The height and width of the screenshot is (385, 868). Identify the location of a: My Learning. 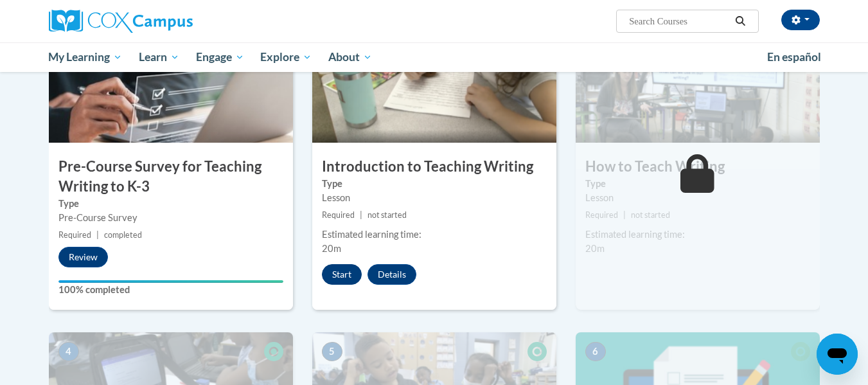
(85, 57).